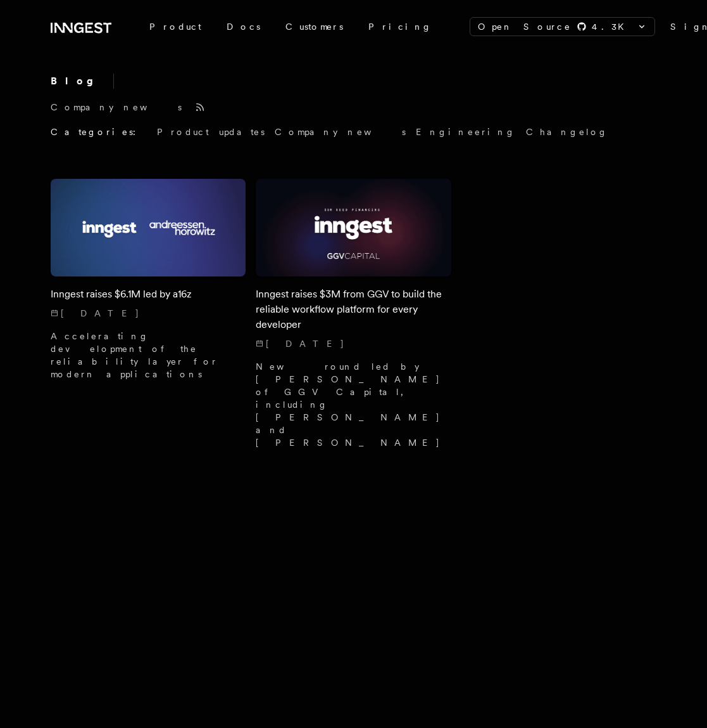 Image resolution: width=707 pixels, height=728 pixels. Describe the element at coordinates (401, 27) in the screenshot. I see `a: Pricing` at that location.